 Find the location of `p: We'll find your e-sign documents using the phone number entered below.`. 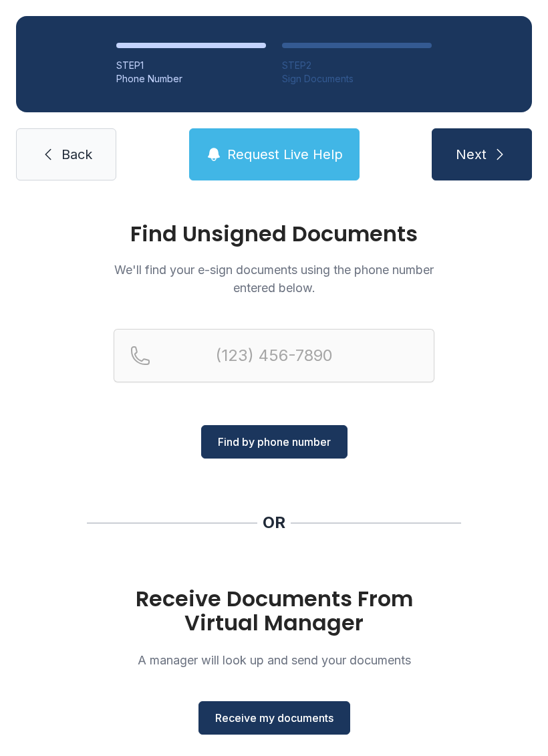

p: We'll find your e-sign documents using the phone number entered below. is located at coordinates (274, 279).